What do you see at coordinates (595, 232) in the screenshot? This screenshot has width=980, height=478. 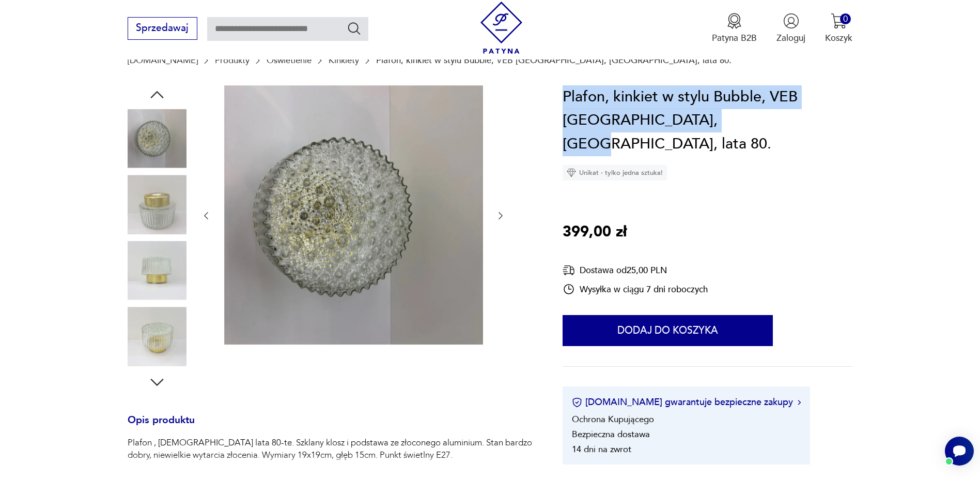 I see `p: 399,00 zł` at bounding box center [595, 232].